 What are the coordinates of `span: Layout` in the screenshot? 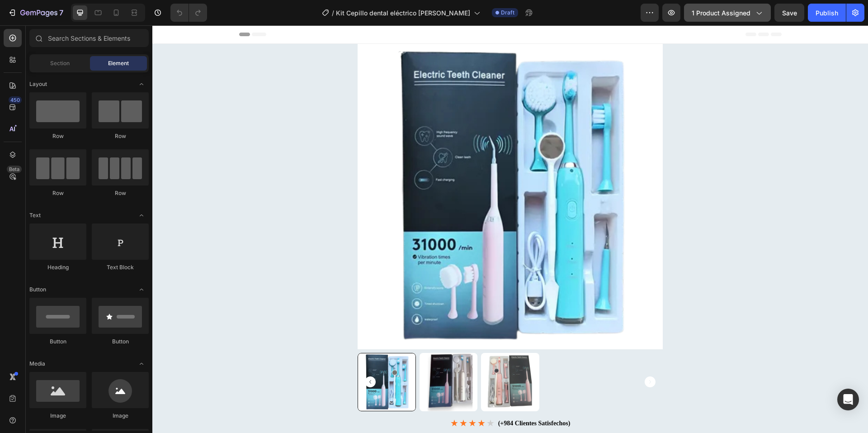 It's located at (38, 84).